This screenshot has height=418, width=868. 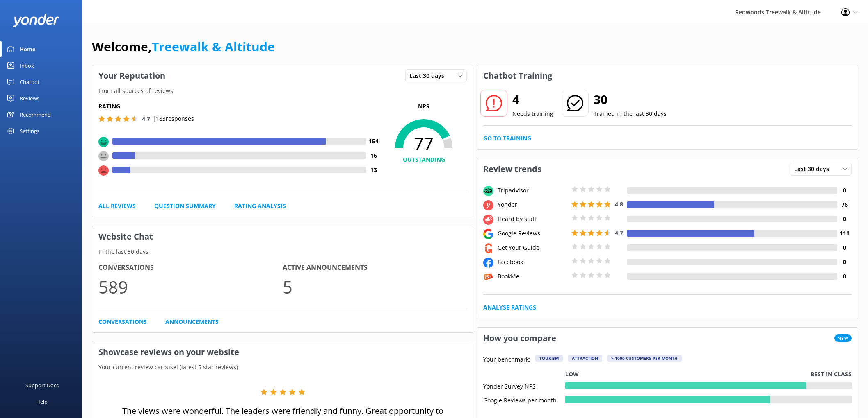 What do you see at coordinates (630, 113) in the screenshot?
I see `p: Trained in the last 30 days` at bounding box center [630, 113].